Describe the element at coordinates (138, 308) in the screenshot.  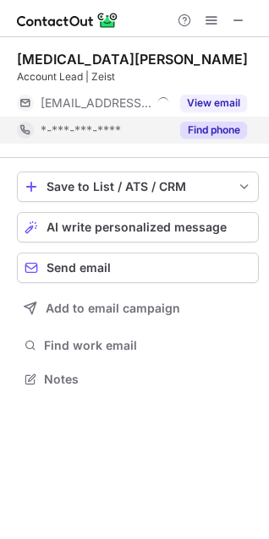
I see `button: Add to email campaign` at that location.